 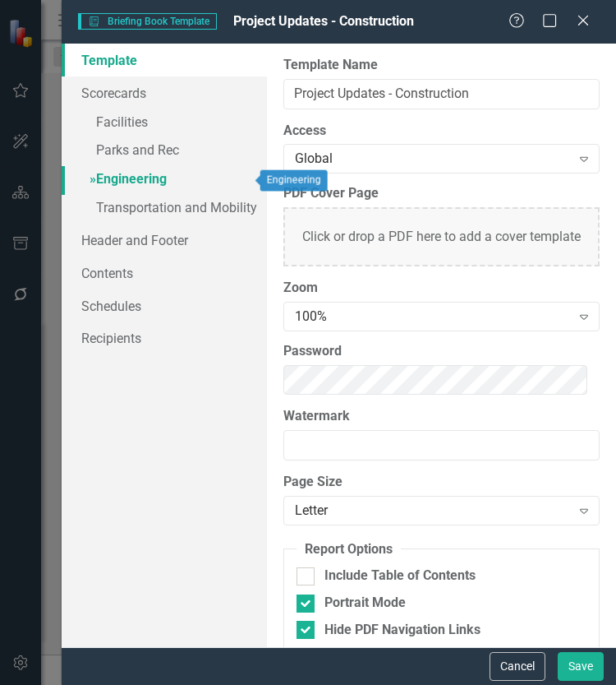 I want to click on a: Parks and Rec, so click(x=164, y=151).